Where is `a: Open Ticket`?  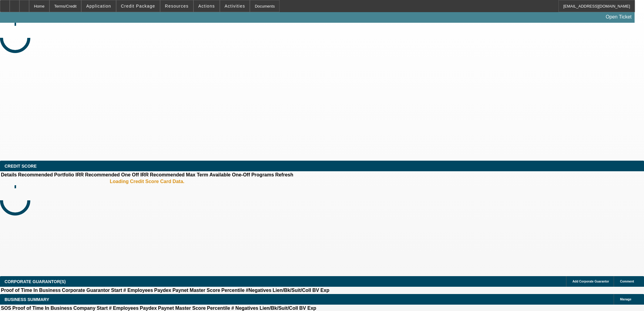 a: Open Ticket is located at coordinates (618, 17).